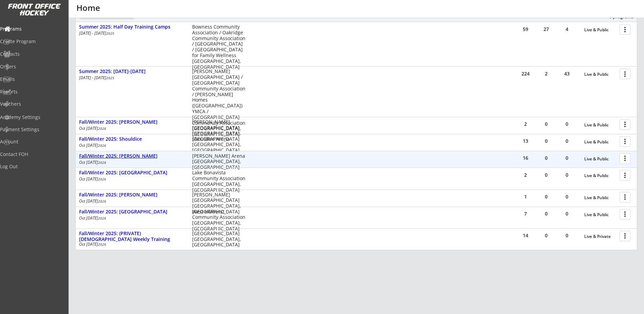 The image size is (644, 314). Describe the element at coordinates (546, 16) in the screenshot. I see `div: Sessions` at that location.